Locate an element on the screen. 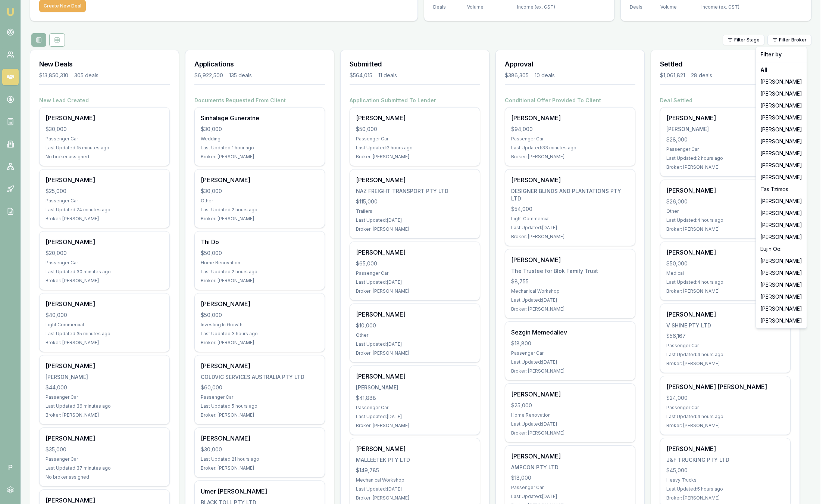 Image resolution: width=829 pixels, height=504 pixels. strong: All is located at coordinates (764, 70).